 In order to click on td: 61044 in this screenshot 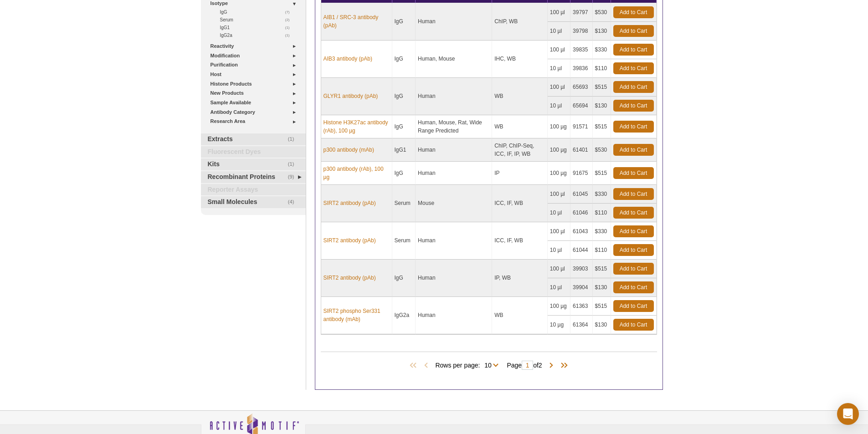, I will do `click(581, 250)`.